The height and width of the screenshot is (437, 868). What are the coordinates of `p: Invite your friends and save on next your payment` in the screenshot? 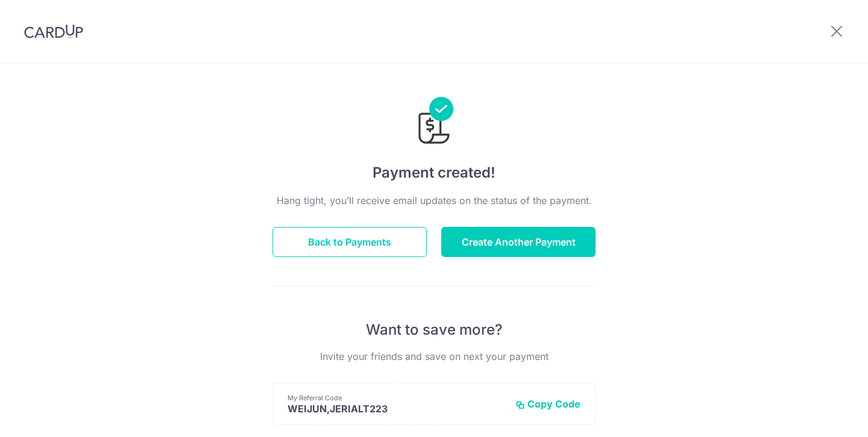 It's located at (434, 356).